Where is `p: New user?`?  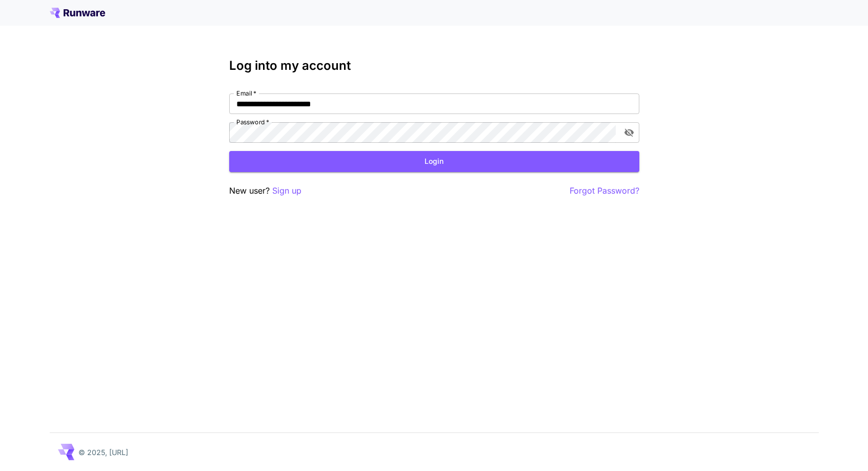
p: New user? is located at coordinates (265, 190).